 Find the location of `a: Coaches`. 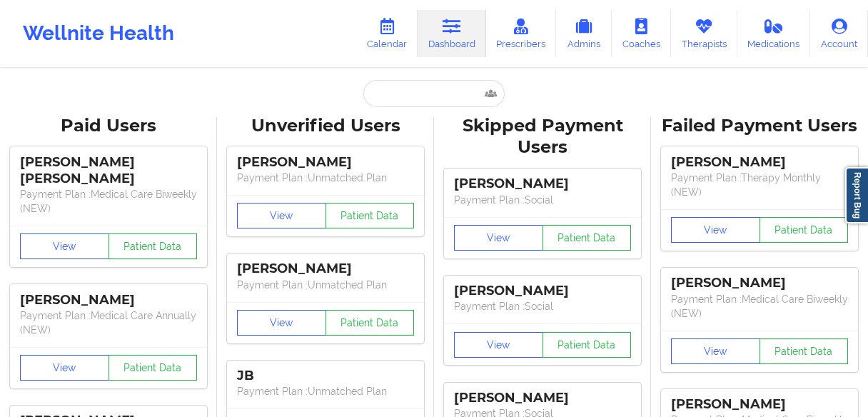

a: Coaches is located at coordinates (641, 33).